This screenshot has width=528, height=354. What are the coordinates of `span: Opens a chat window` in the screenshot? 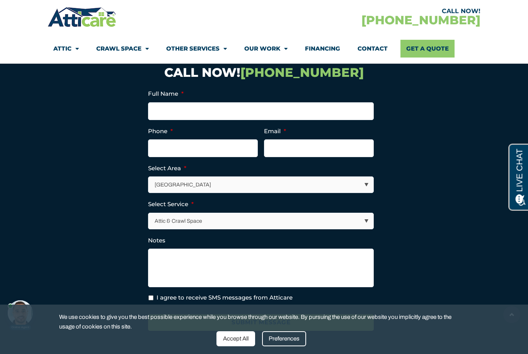 It's located at (41, 11).